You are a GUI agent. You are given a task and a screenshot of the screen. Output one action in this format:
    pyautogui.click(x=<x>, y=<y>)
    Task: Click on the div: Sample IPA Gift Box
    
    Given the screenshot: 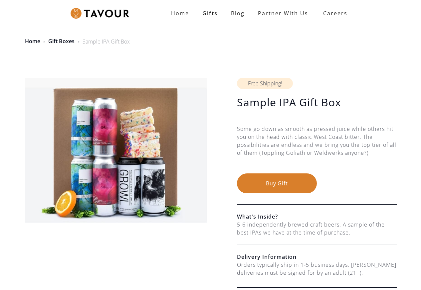 What is the action you would take?
    pyautogui.click(x=106, y=42)
    